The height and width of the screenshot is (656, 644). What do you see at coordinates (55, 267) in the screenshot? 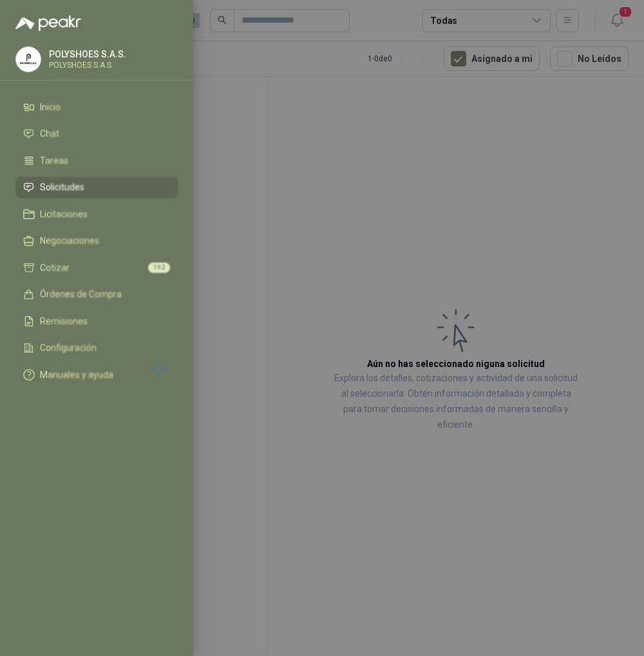
I see `span: Cotizar` at bounding box center [55, 267].